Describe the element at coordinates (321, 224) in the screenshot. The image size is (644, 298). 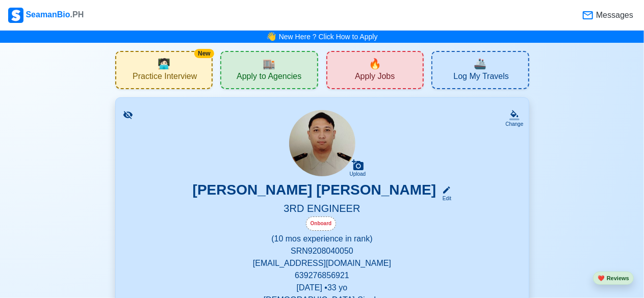
I see `div: Onboard` at that location.